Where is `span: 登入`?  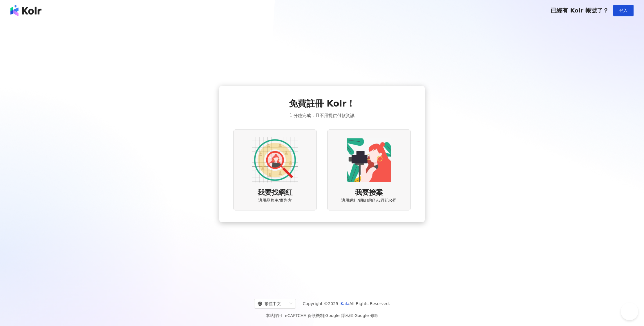
span: 登入 is located at coordinates (623, 11).